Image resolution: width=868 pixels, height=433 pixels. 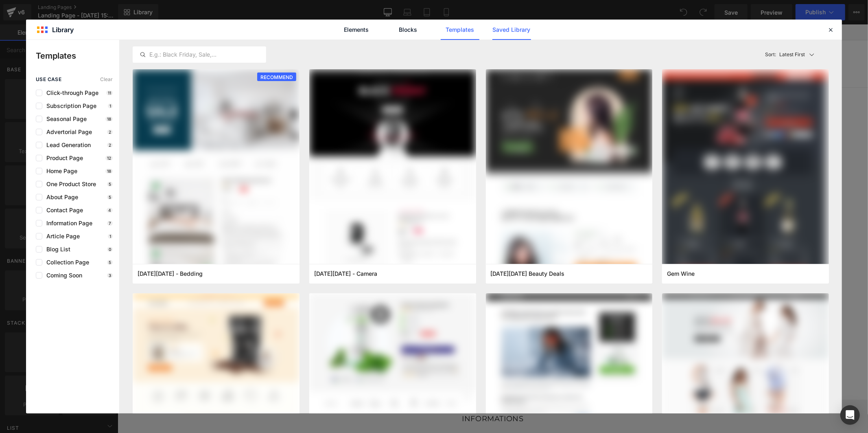 What do you see at coordinates (213, 39) in the screenshot?
I see `img: CANADA DENIOVE` at bounding box center [213, 39].